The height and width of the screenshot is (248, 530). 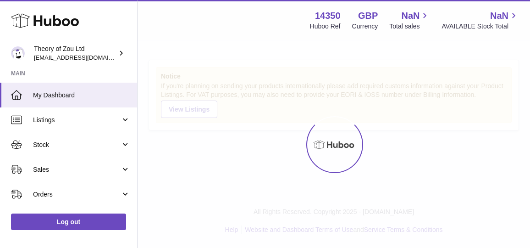 I want to click on strong: 14350, so click(x=328, y=16).